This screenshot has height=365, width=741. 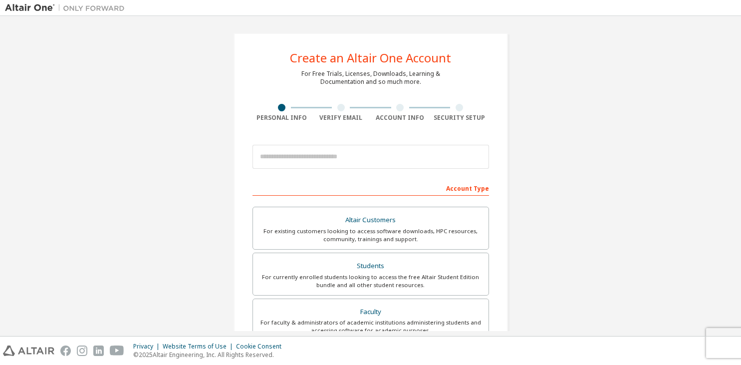 I want to click on div: Account Info, so click(x=400, y=118).